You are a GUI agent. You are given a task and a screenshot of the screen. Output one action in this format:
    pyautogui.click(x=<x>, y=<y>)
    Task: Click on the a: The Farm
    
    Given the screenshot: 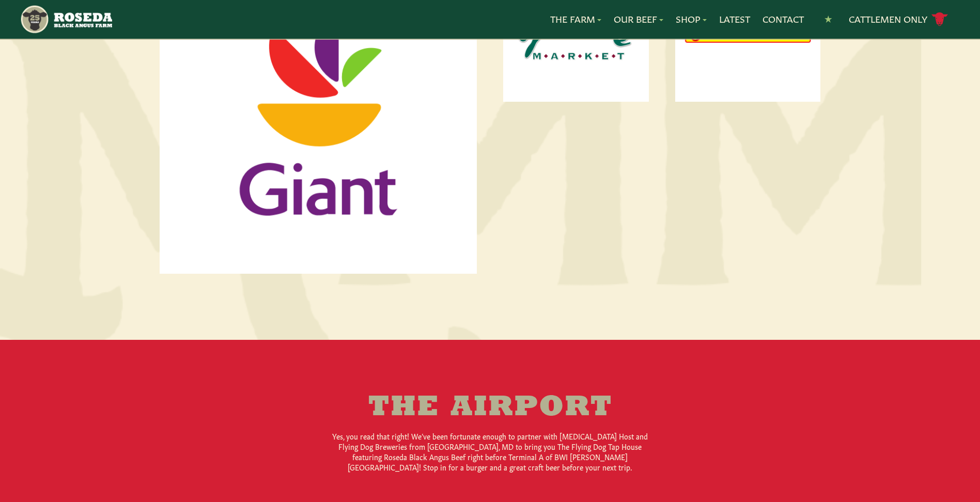 What is the action you would take?
    pyautogui.click(x=575, y=19)
    